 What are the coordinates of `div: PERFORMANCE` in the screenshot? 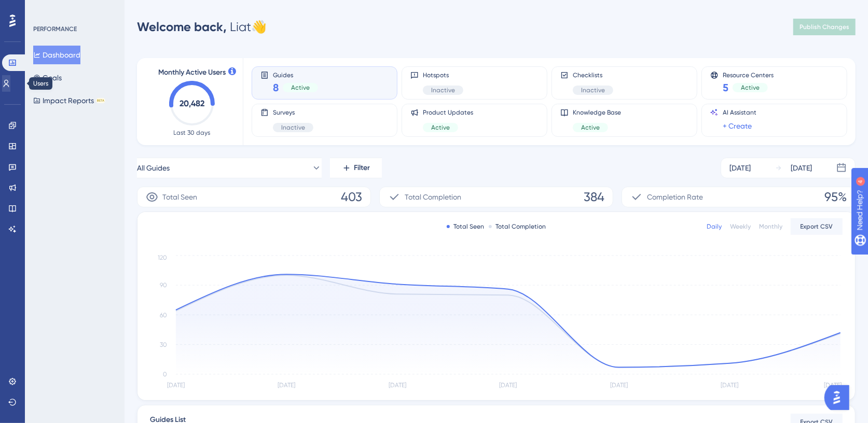 It's located at (55, 29).